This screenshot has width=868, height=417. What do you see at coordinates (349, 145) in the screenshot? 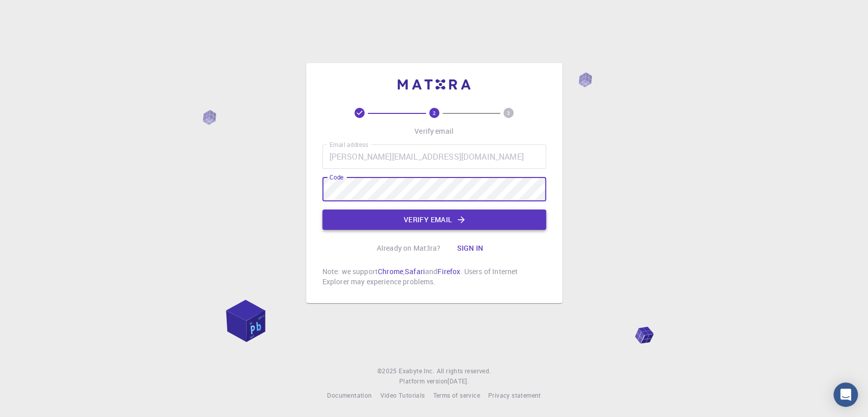
I see `label: Email address` at bounding box center [349, 145].